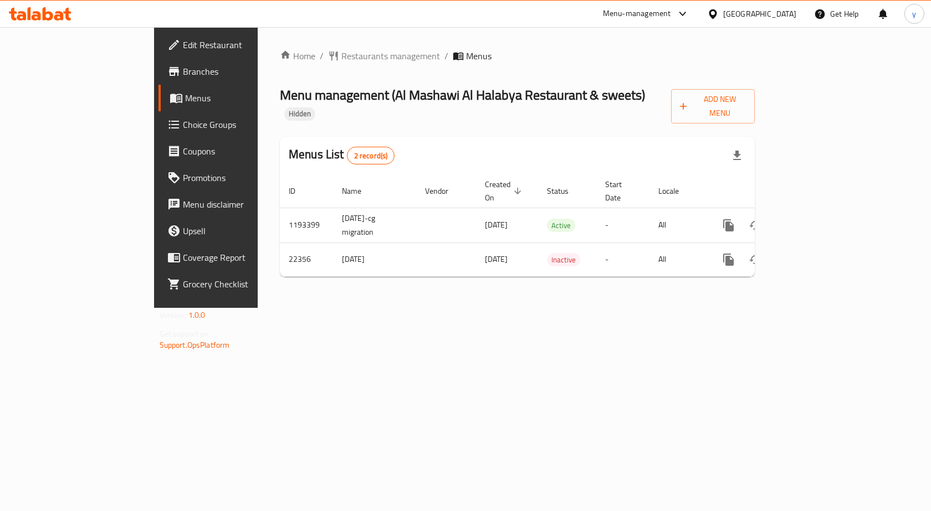  I want to click on span: Name, so click(359, 191).